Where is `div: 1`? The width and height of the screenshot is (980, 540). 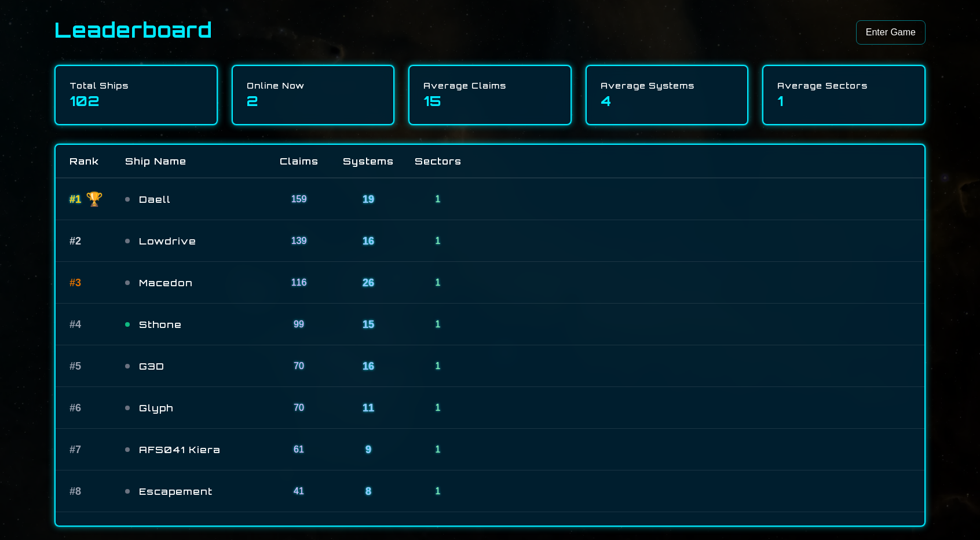 div: 1 is located at coordinates (844, 100).